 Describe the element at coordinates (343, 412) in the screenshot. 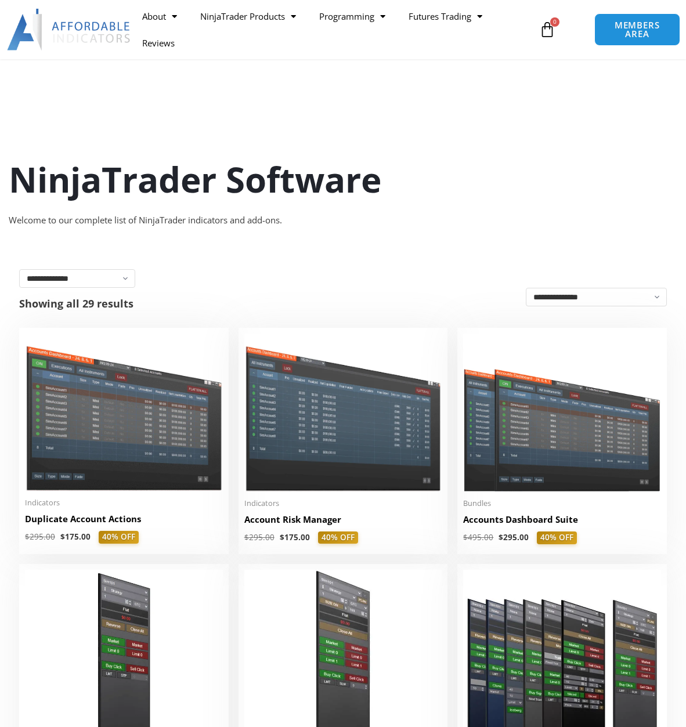

I see `img: Account Risk Manager` at that location.